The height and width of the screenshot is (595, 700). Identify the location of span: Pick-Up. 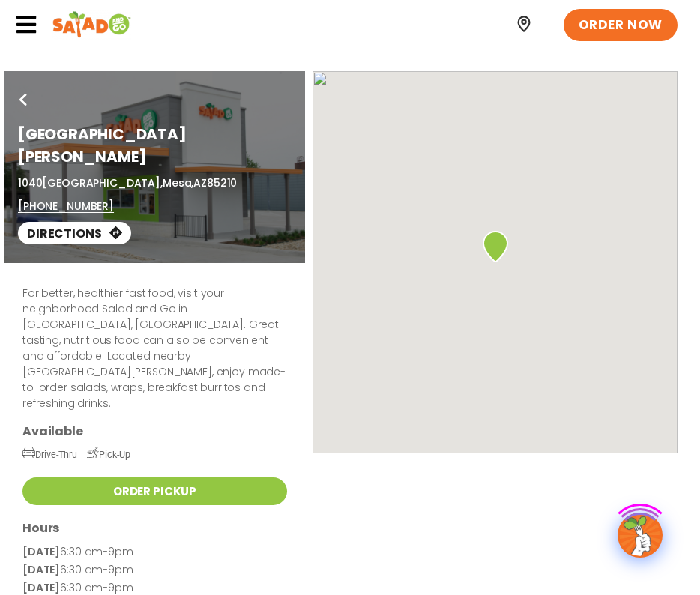
(109, 455).